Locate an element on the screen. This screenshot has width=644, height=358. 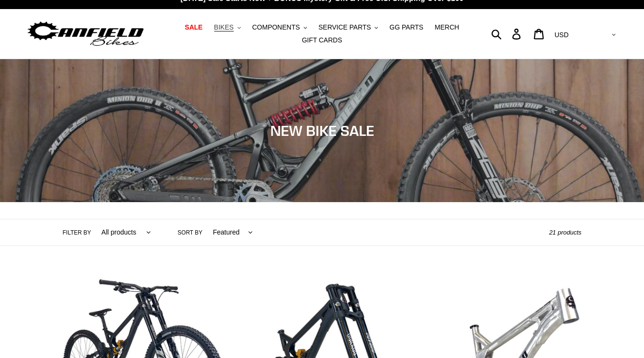
button: BIKES is located at coordinates (228, 27).